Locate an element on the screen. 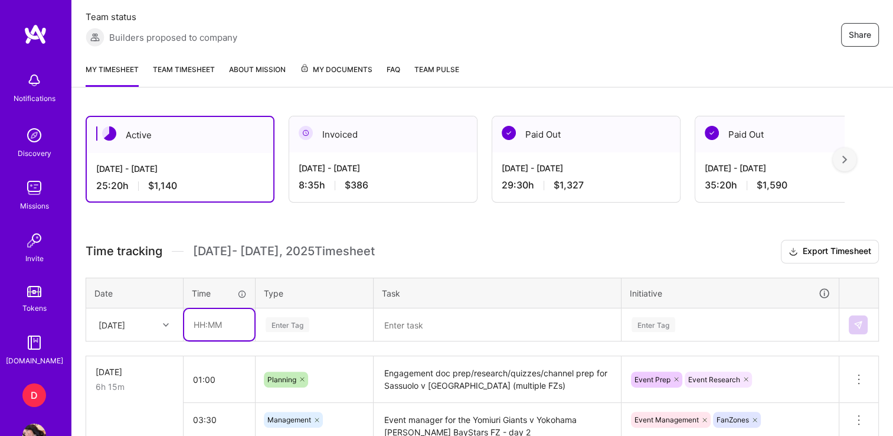 Image resolution: width=893 pixels, height=436 pixels. div: 35:20 h is located at coordinates (790, 185).